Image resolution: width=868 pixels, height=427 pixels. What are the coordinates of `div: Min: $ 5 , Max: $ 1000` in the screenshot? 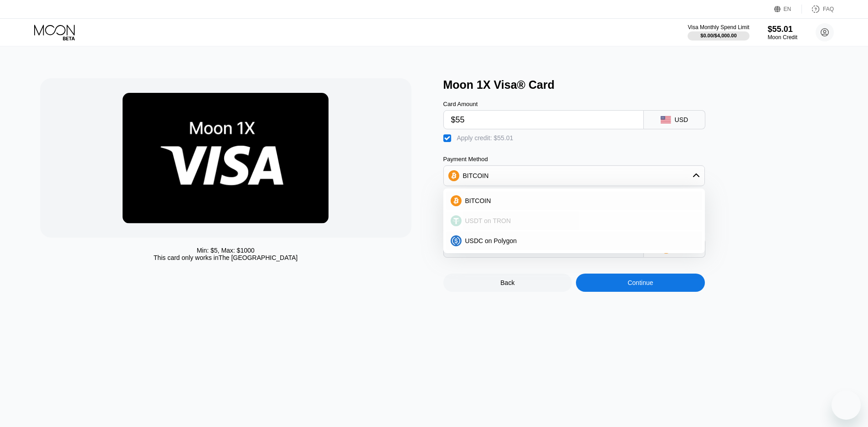 It's located at (225, 250).